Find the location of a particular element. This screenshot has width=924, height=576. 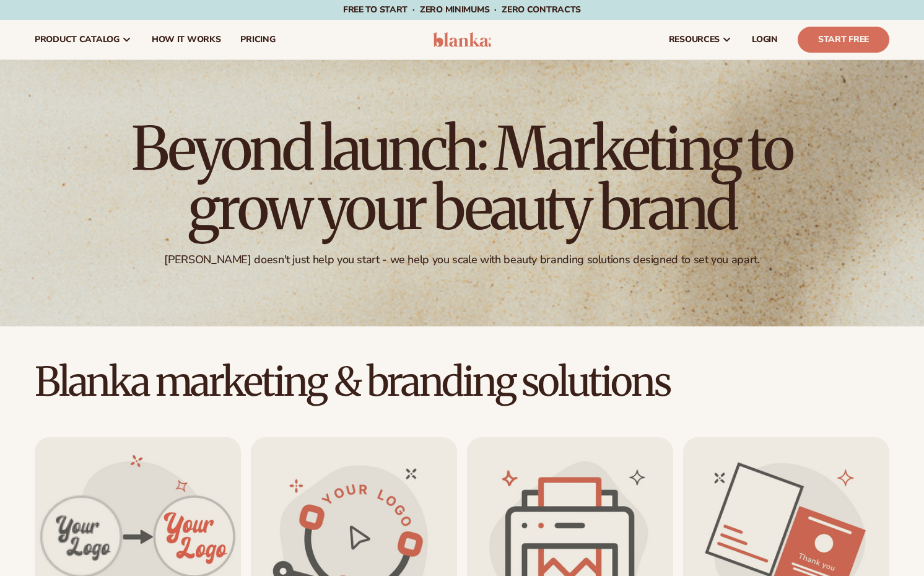

span: Free to start · ZERO minimums · ZERO contracts is located at coordinates (462, 9).